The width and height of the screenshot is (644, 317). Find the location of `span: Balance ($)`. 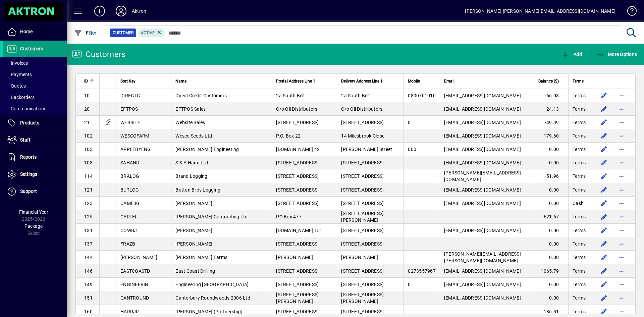

span: Balance ($) is located at coordinates (549, 81).